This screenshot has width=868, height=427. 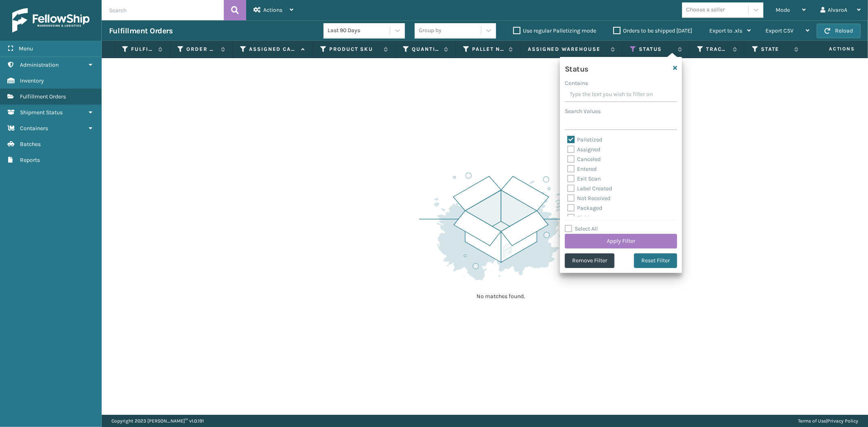 I want to click on label: Contains, so click(x=576, y=83).